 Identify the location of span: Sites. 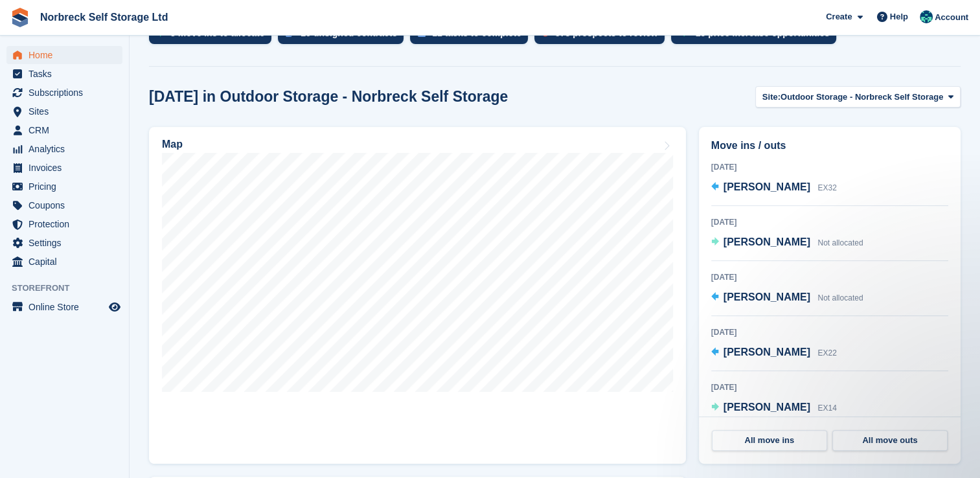
(67, 112).